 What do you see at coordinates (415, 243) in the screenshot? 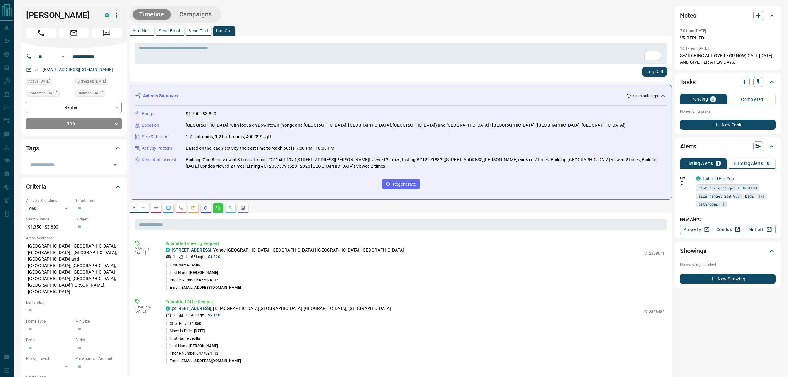
I see `p: Submitted Viewing Request` at bounding box center [415, 243].